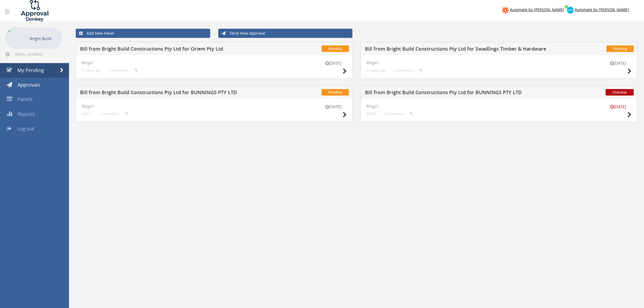 The width and height of the screenshot is (644, 308). What do you see at coordinates (505, 10) in the screenshot?
I see `img: zapier-logomark.png` at bounding box center [505, 10].